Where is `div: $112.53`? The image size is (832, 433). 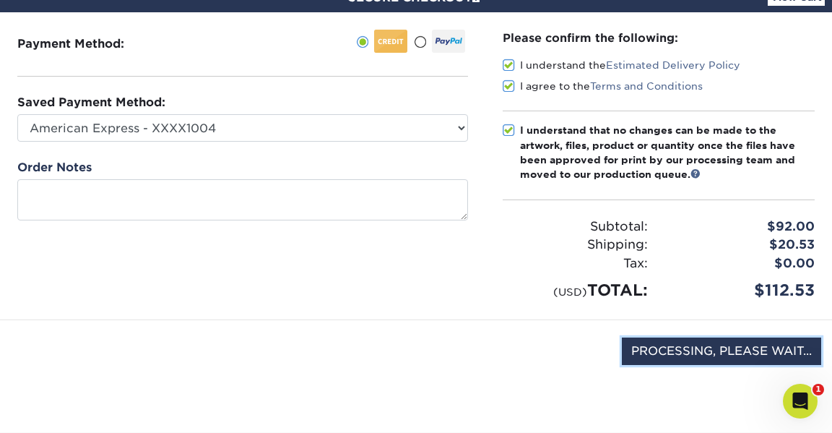 div: $112.53 is located at coordinates (742, 290).